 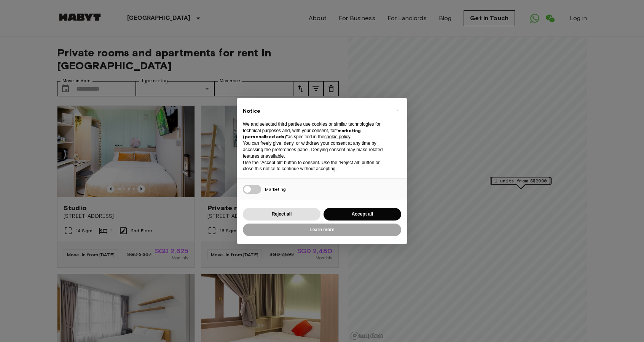 What do you see at coordinates (337, 137) in the screenshot?
I see `a: cookie policy` at bounding box center [337, 137].